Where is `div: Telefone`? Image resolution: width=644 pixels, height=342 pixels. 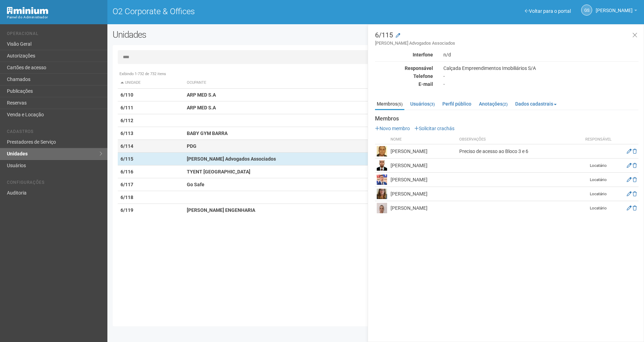
div: Telefone is located at coordinates (404, 76).